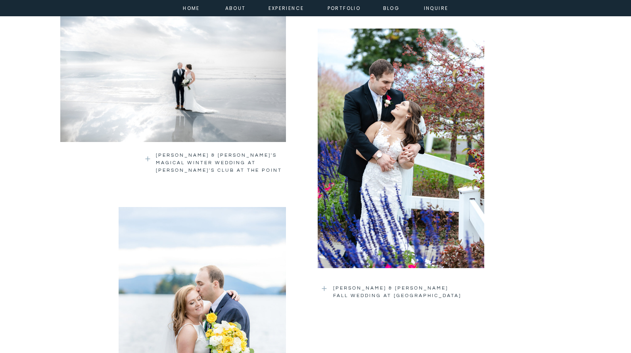 Image resolution: width=631 pixels, height=353 pixels. What do you see at coordinates (344, 8) in the screenshot?
I see `nav: portfolio` at bounding box center [344, 8].